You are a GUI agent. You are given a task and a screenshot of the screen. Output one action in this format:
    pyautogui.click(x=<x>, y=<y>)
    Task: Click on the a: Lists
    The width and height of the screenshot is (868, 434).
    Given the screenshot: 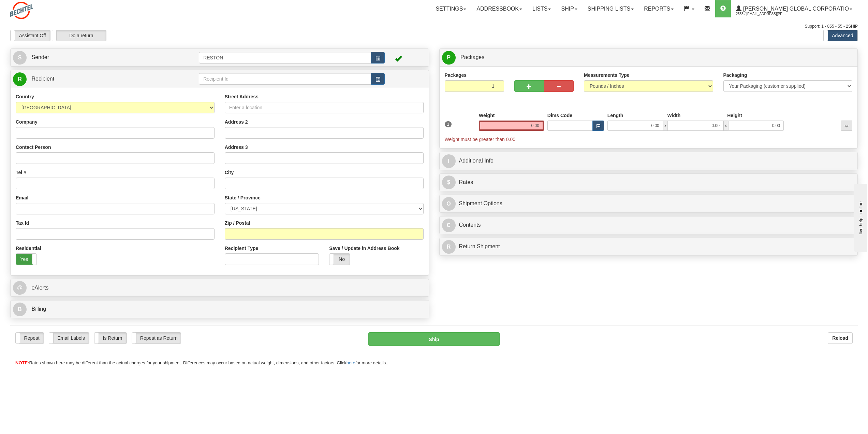 What is the action you would take?
    pyautogui.click(x=542, y=9)
    